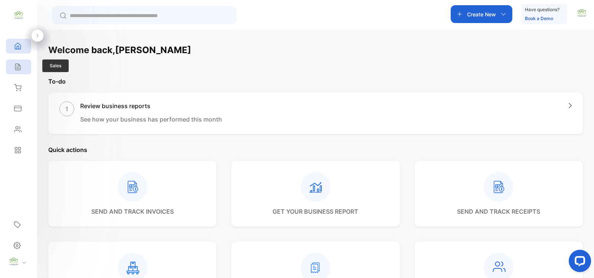  What do you see at coordinates (481, 14) in the screenshot?
I see `p: Create New` at bounding box center [481, 14].